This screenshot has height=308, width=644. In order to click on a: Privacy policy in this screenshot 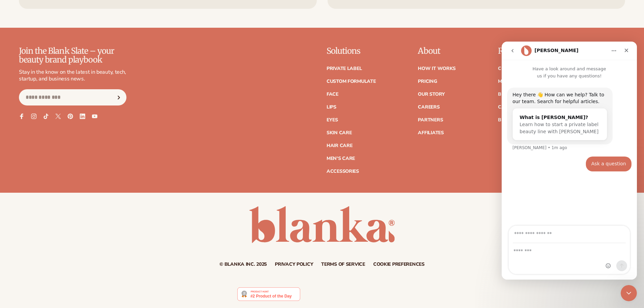, I will do `click(294, 264)`.